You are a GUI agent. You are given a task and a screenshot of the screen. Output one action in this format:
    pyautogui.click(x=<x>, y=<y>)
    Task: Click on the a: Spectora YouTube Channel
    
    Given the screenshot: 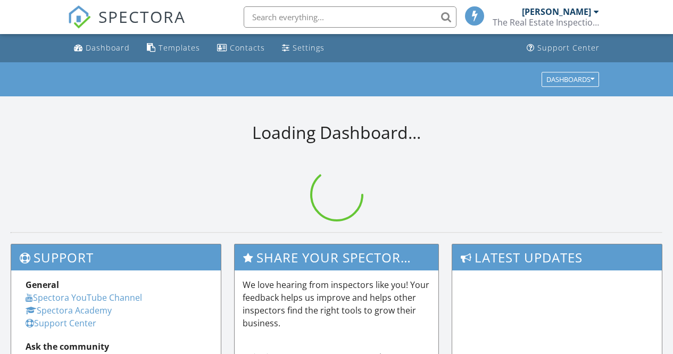 What is the action you would take?
    pyautogui.click(x=83, y=297)
    